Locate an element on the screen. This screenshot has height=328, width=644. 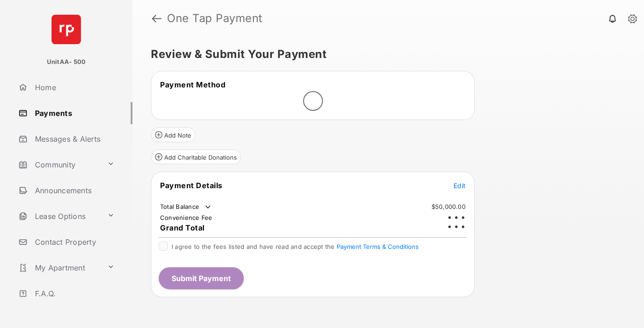
a: My Apartment is located at coordinates (59, 268).